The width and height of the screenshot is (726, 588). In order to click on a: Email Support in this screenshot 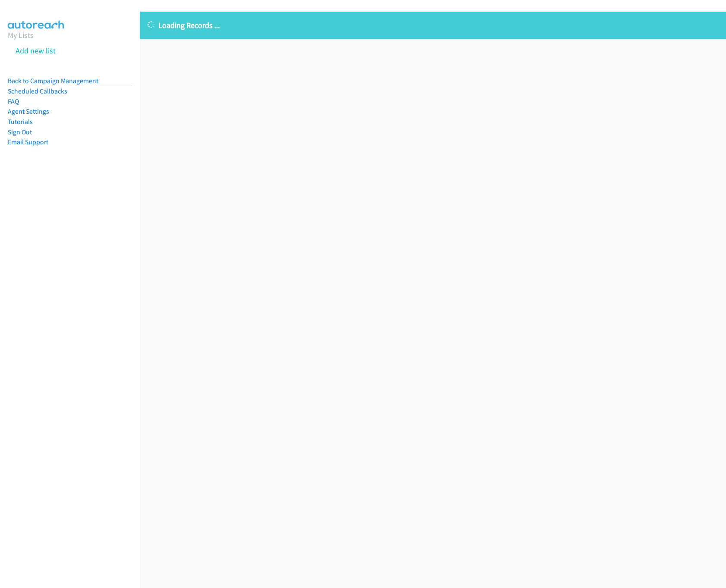, I will do `click(28, 142)`.